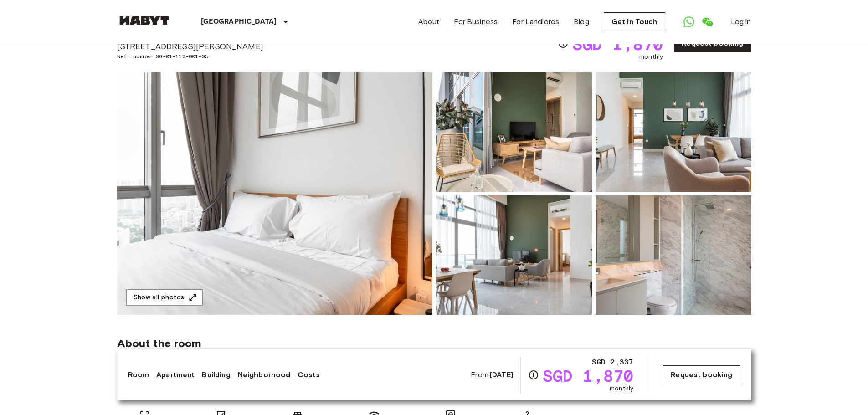 The width and height of the screenshot is (868, 415). Describe the element at coordinates (216, 375) in the screenshot. I see `a: Building` at that location.